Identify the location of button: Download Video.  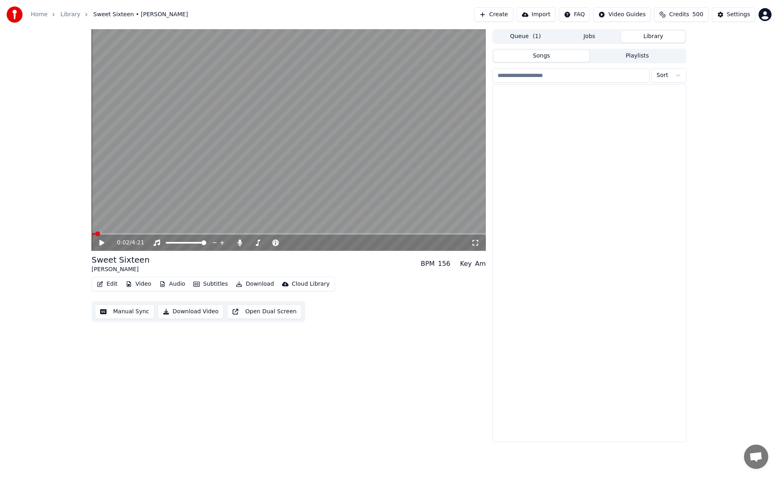
(191, 312).